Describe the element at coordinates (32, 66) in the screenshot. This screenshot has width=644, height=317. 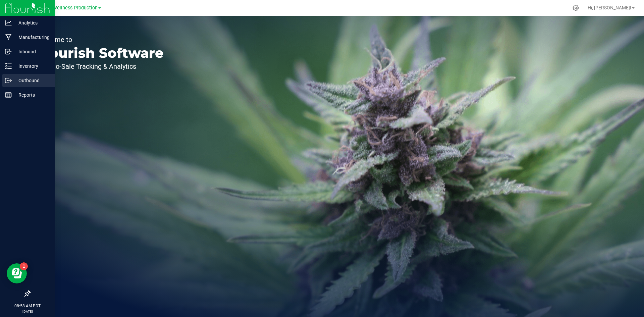
I see `p: Inventory` at that location.